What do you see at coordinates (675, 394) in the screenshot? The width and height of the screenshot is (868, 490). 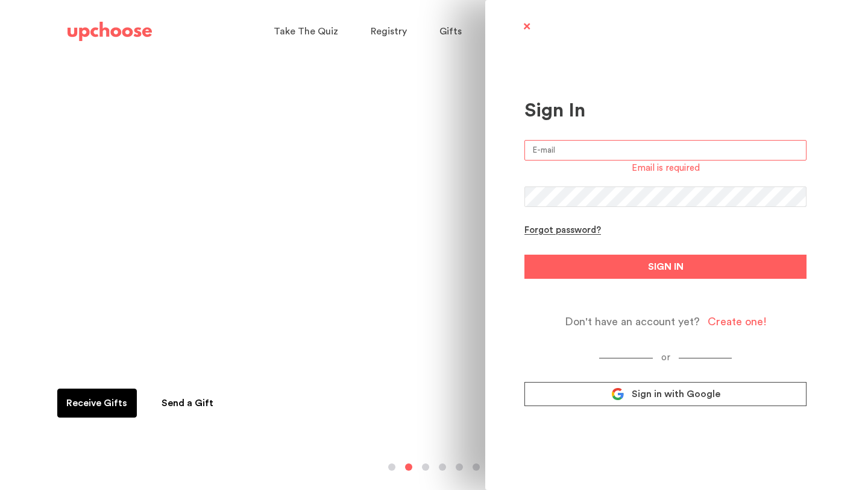 I see `span: Sign in with Google` at bounding box center [675, 394].